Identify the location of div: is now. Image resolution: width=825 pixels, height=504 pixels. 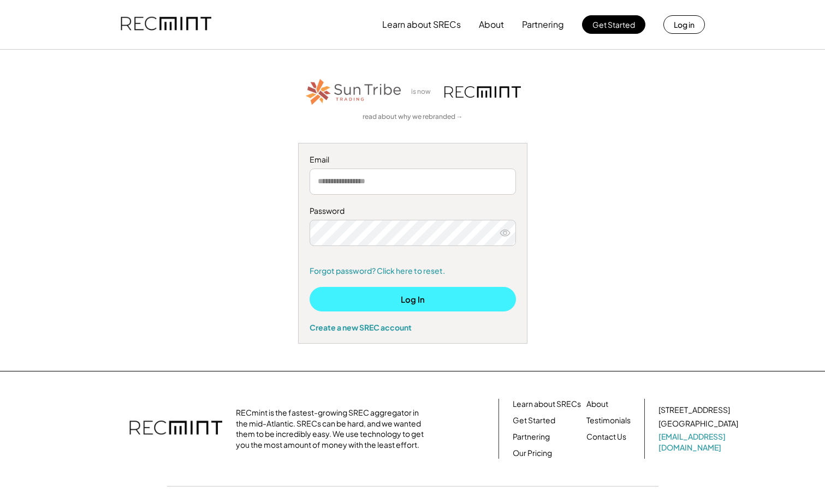
(423, 91).